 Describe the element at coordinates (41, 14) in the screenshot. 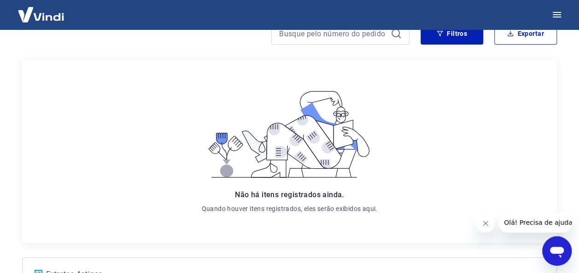

I see `img: Vindi` at that location.